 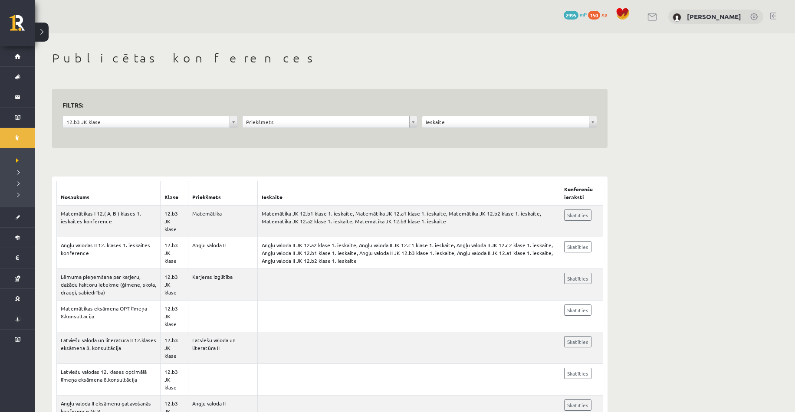 What do you see at coordinates (108, 380) in the screenshot?
I see `td: Latviešu valodas 12. klases optimālā līmeņa eksāmena 8.konsultācija` at bounding box center [108, 380].